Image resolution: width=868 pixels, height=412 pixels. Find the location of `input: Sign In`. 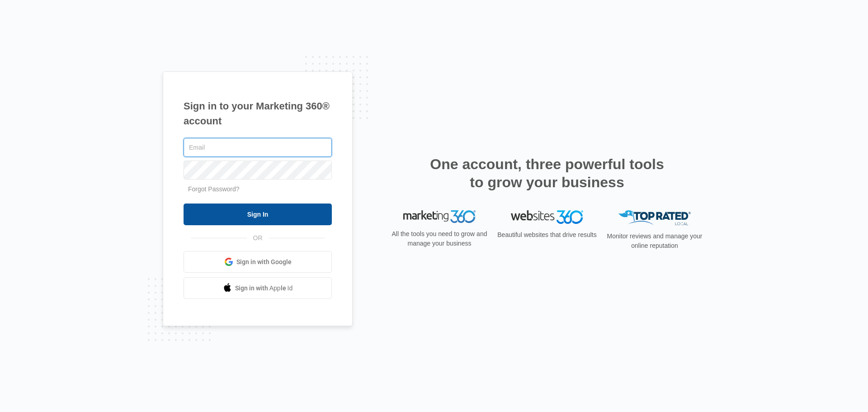

input: Sign In is located at coordinates (258, 214).